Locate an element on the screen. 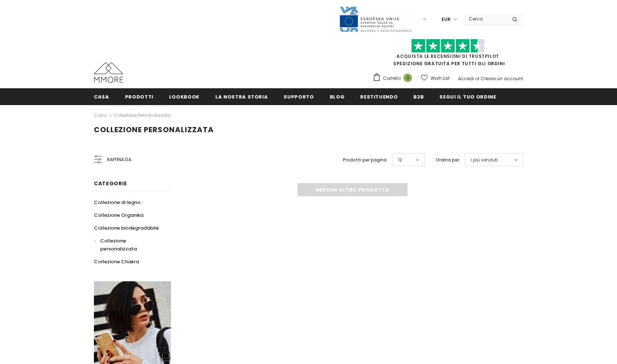 The height and width of the screenshot is (364, 617). a: Creare un account is located at coordinates (502, 78).